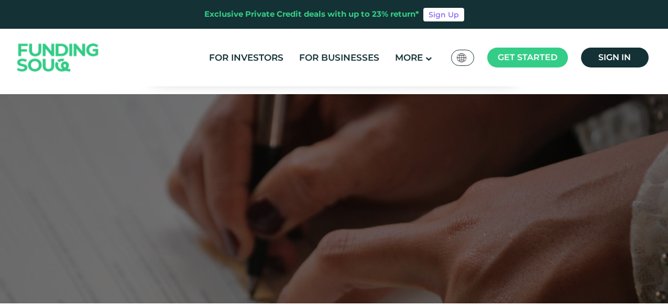 The height and width of the screenshot is (306, 668). Describe the element at coordinates (443, 15) in the screenshot. I see `a: Sign Up` at that location.